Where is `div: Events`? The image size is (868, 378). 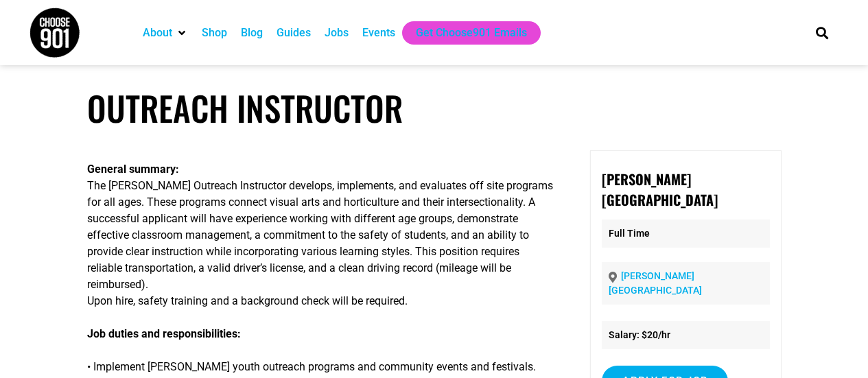
div: Events is located at coordinates (379, 33).